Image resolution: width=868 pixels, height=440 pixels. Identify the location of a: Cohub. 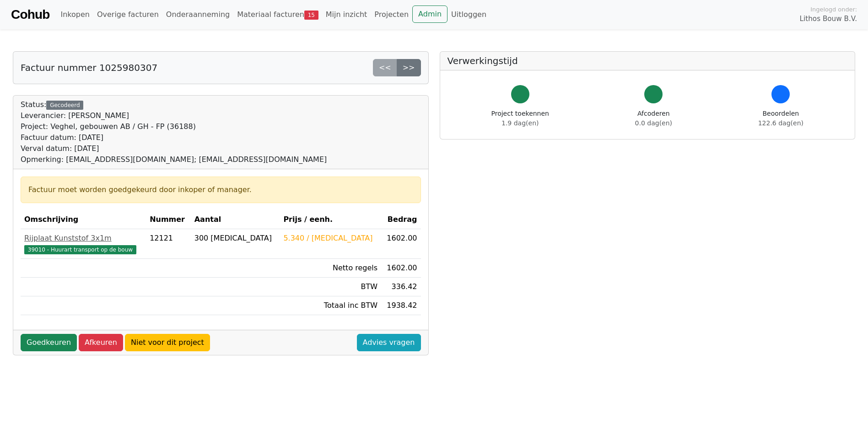
(30, 15).